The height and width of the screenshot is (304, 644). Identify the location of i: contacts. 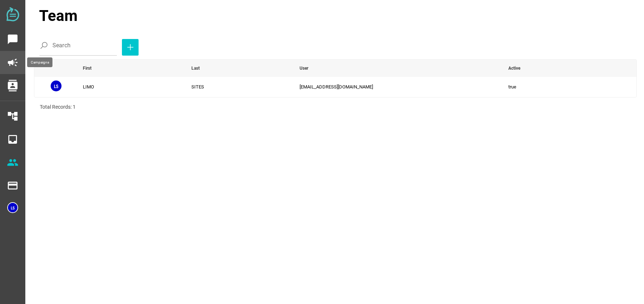
(13, 86).